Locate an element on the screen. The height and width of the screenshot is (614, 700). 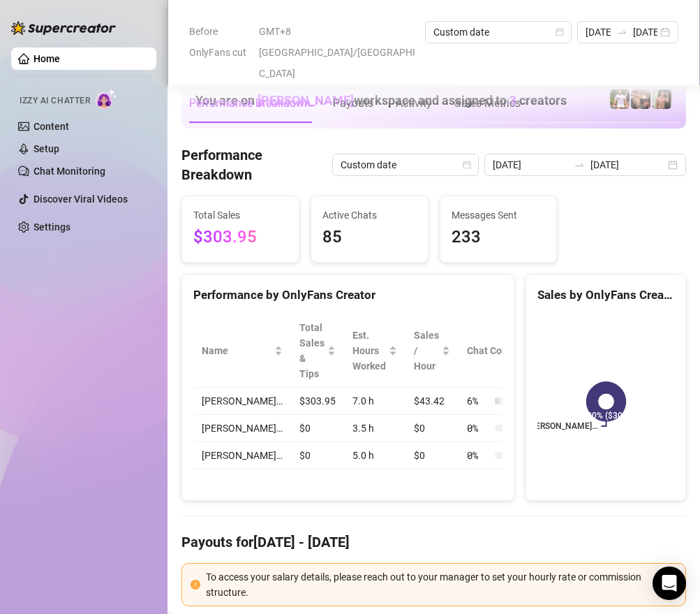
div: Performance by OnlyFans Creator is located at coordinates (348, 295).